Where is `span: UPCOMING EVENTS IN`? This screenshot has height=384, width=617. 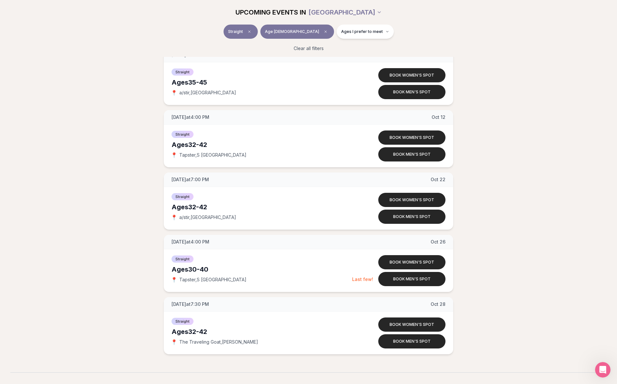 span: UPCOMING EVENTS IN is located at coordinates (271, 12).